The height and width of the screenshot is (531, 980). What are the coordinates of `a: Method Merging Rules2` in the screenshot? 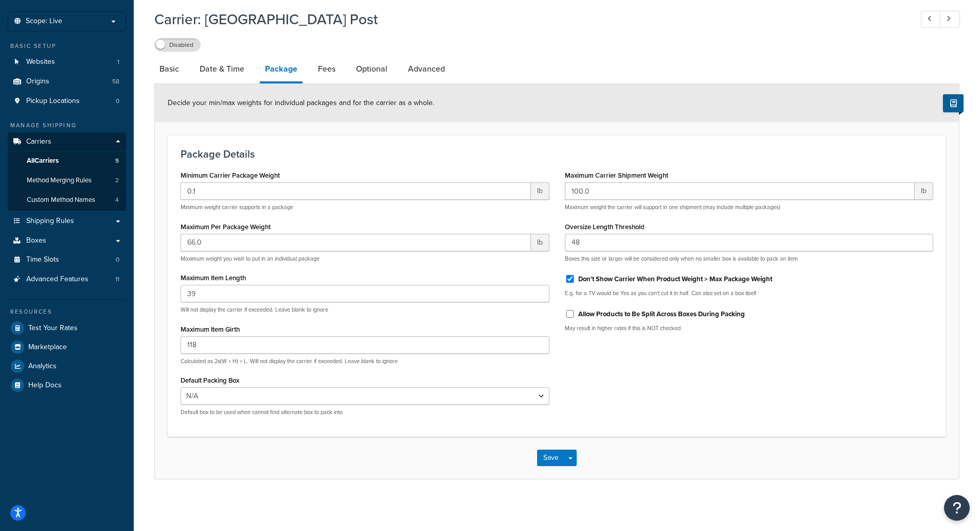 It's located at (67, 181).